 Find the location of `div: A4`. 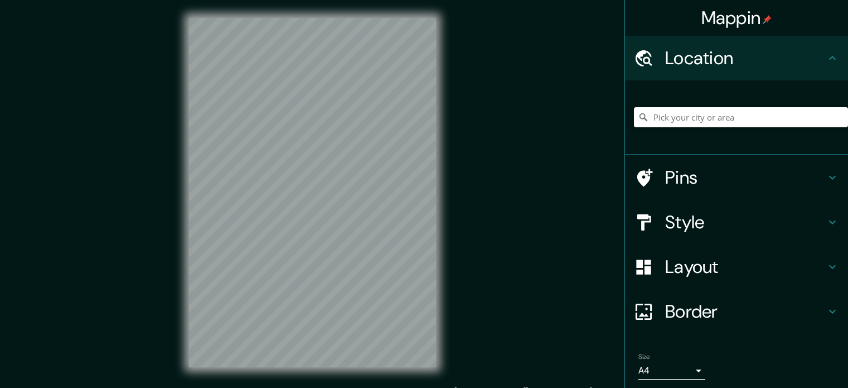

div: A4 is located at coordinates (672, 370).